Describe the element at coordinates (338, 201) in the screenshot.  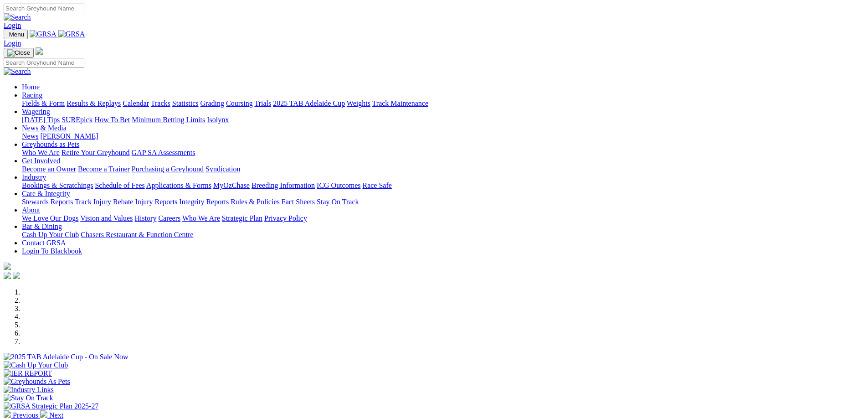
I see `a: Stay On Track` at that location.